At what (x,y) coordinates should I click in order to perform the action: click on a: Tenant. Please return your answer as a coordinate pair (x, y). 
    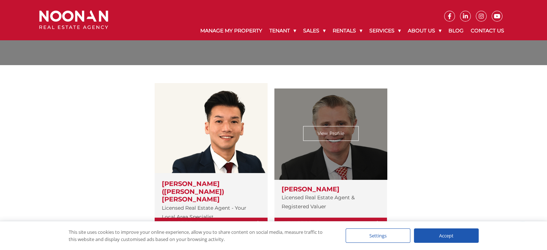
    Looking at the image, I should click on (283, 31).